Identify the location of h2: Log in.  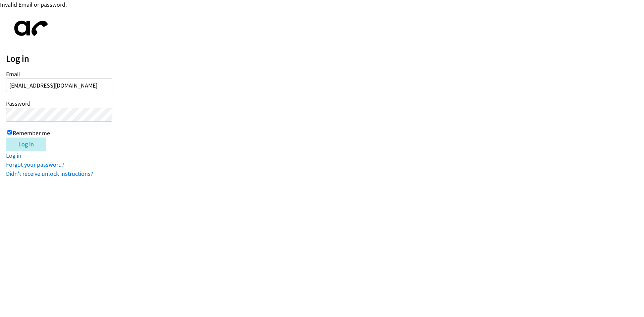
(325, 59).